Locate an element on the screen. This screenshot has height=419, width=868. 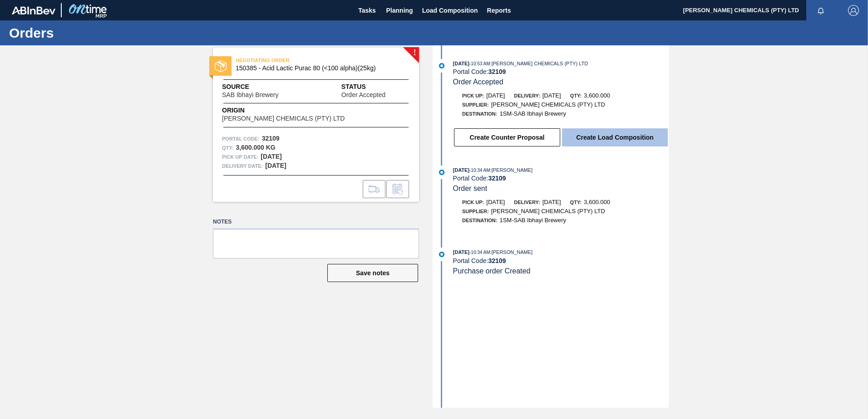
span: Portal Code: is located at coordinates (240, 139).